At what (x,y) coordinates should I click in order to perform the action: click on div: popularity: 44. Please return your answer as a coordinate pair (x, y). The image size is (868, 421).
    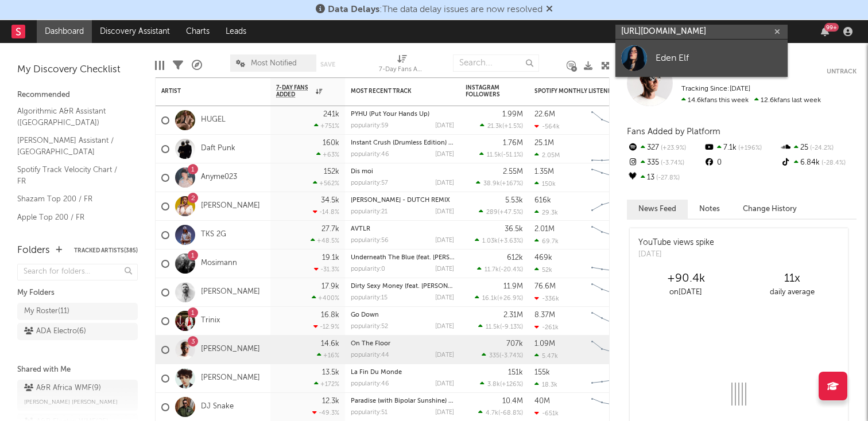
    Looking at the image, I should click on (369, 355).